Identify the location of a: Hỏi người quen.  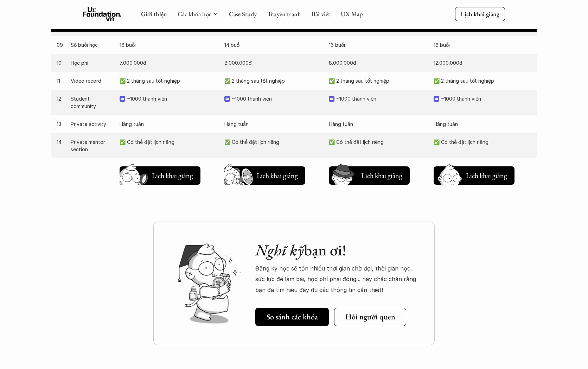
(370, 317).